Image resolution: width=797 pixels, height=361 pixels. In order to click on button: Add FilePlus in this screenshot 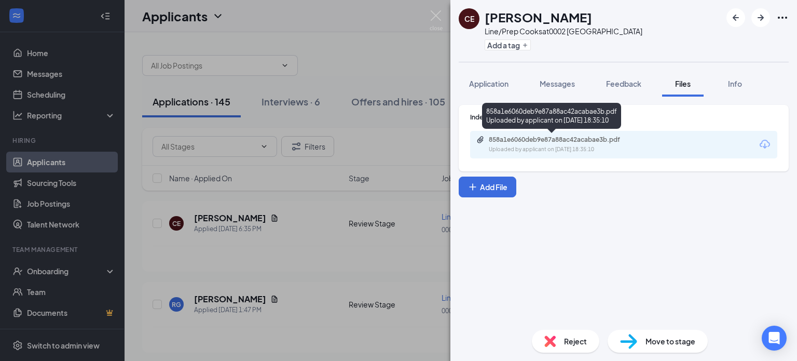, I will do `click(487, 187)`.